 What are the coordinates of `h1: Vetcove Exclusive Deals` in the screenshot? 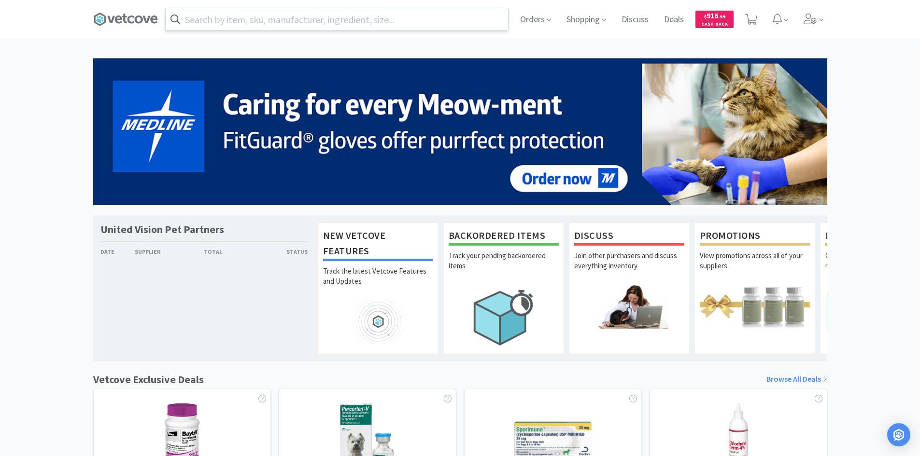 It's located at (148, 379).